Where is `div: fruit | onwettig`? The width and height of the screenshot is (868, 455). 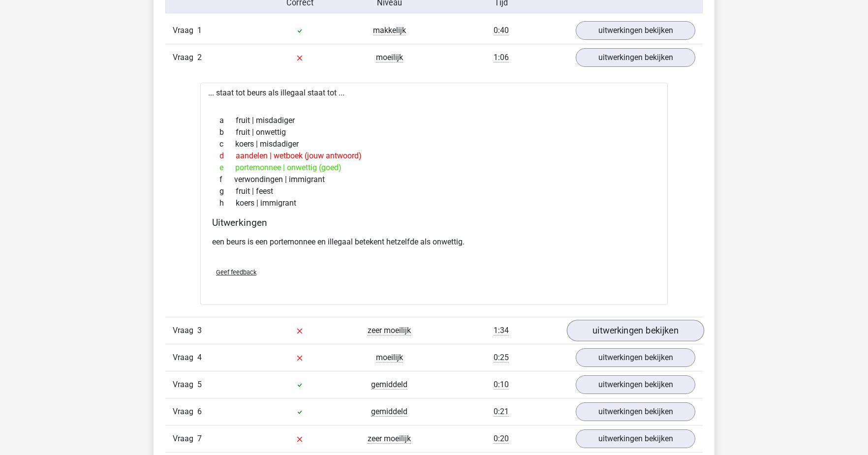
div: fruit | onwettig is located at coordinates (434, 132).